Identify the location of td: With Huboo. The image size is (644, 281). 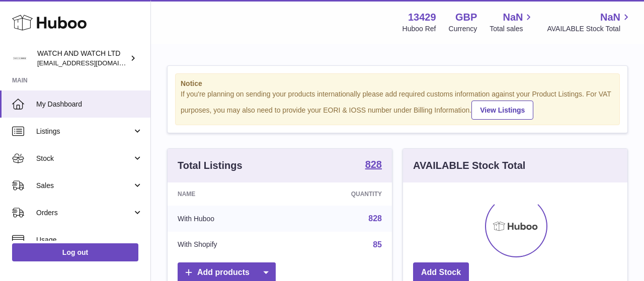
(228, 219).